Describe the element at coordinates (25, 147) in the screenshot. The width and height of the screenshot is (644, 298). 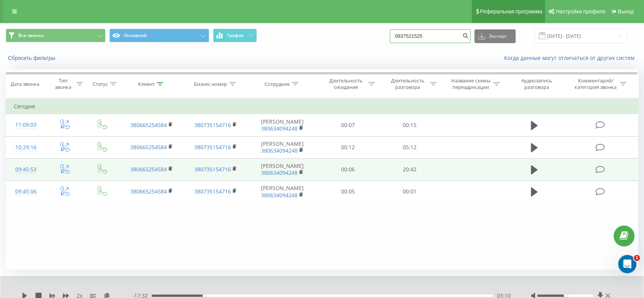
I see `div: 10:29:16` at that location.